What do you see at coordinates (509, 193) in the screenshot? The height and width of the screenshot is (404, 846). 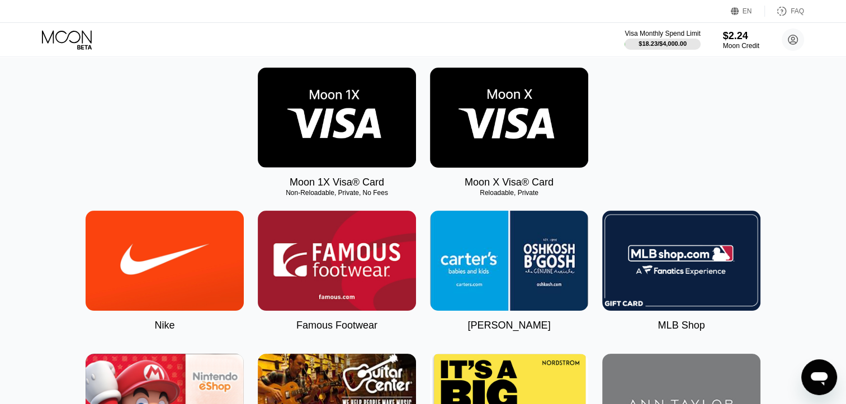 I see `div: Reloadable, Private` at bounding box center [509, 193].